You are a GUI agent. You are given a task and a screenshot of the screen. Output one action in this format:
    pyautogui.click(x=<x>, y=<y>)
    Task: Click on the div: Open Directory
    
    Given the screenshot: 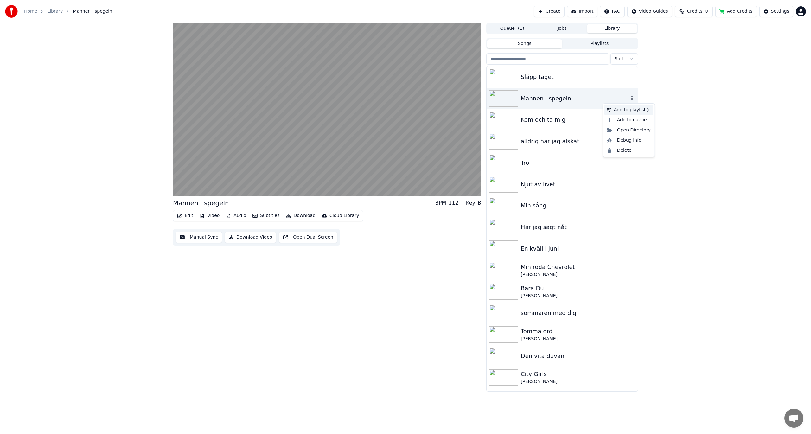 What is the action you would take?
    pyautogui.click(x=629, y=130)
    